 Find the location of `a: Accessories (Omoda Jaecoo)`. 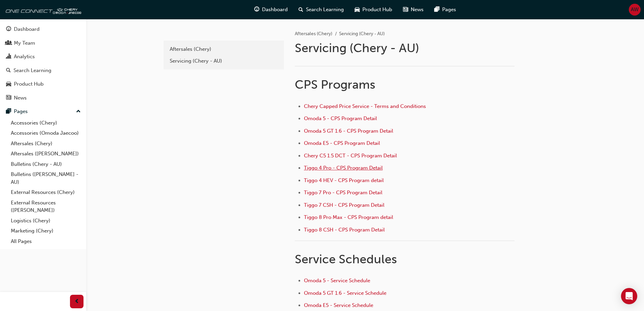

a: Accessories (Omoda Jaecoo) is located at coordinates (46, 133).